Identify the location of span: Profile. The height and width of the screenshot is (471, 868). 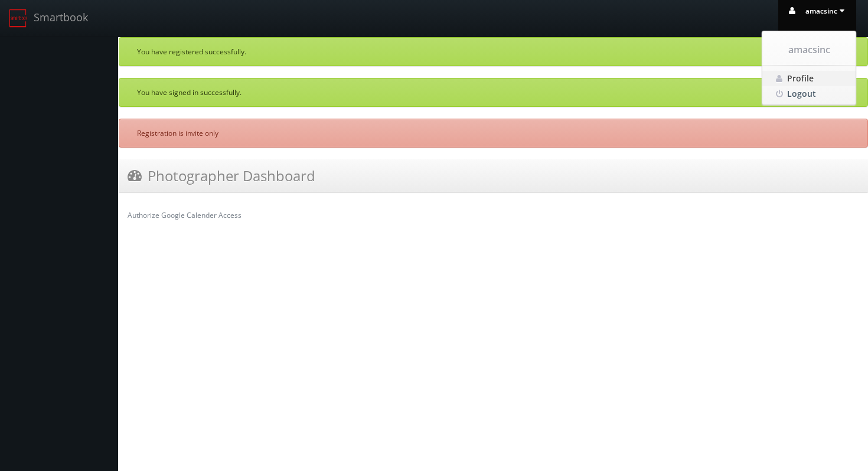
(800, 78).